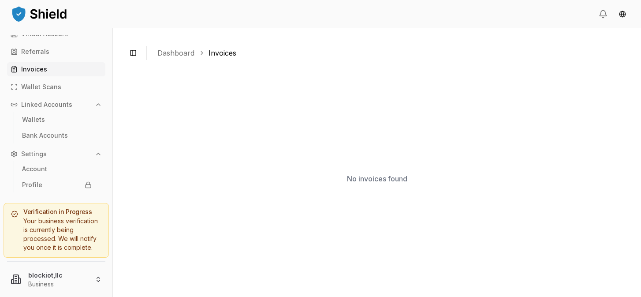 This screenshot has height=297, width=641. I want to click on p: Profile, so click(32, 185).